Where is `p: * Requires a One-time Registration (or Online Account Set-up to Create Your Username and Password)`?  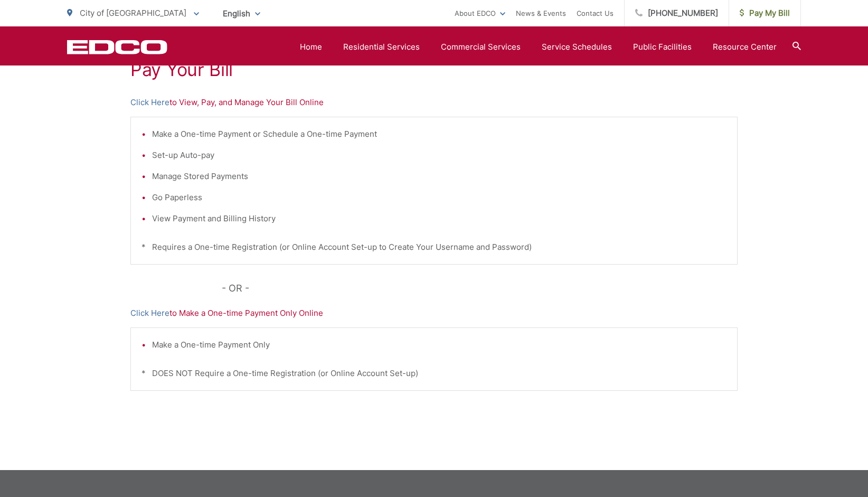
p: * Requires a One-time Registration (or Online Account Set-up to Create Your Username and Password) is located at coordinates (434, 247).